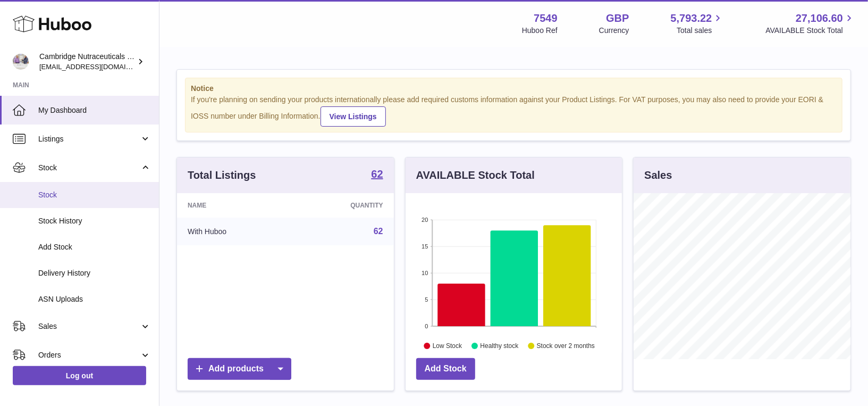 This screenshot has width=868, height=406. What do you see at coordinates (425, 246) in the screenshot?
I see `text: 15` at bounding box center [425, 246].